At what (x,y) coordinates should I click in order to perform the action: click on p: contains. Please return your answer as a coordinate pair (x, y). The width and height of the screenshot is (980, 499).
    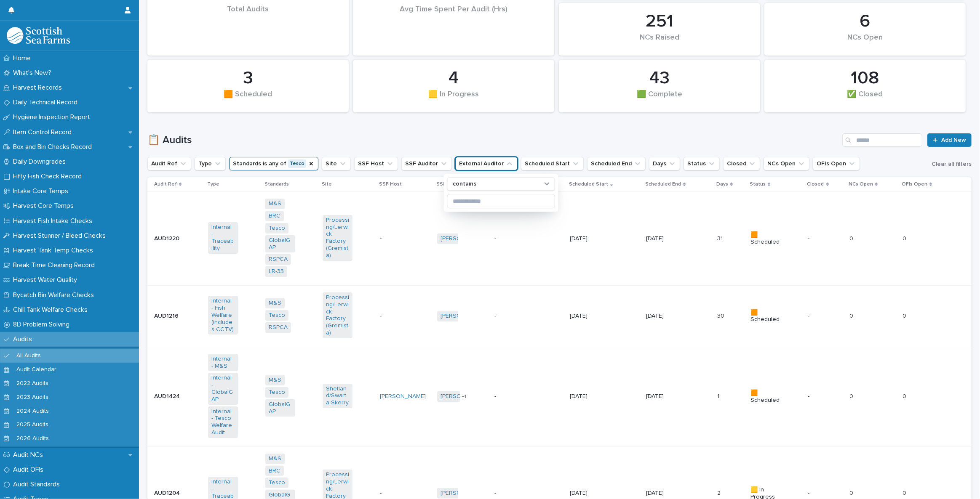
    Looking at the image, I should click on (465, 184).